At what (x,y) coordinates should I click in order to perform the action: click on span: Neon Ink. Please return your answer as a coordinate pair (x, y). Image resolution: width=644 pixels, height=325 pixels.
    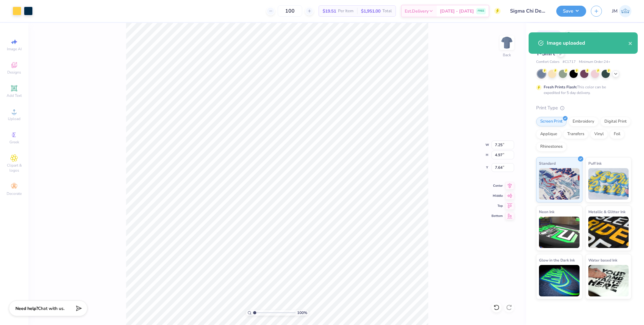
    Looking at the image, I should click on (547, 212).